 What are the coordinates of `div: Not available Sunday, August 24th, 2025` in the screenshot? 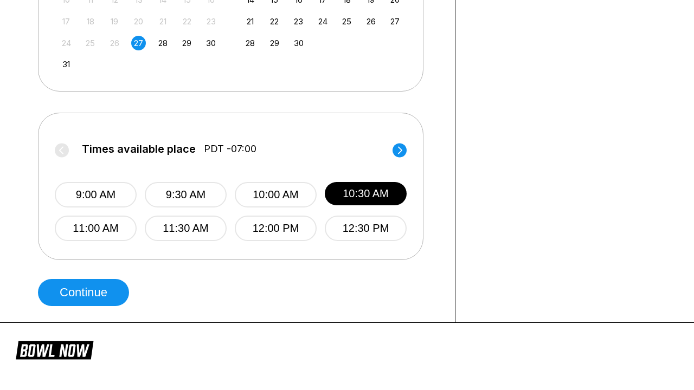 It's located at (66, 43).